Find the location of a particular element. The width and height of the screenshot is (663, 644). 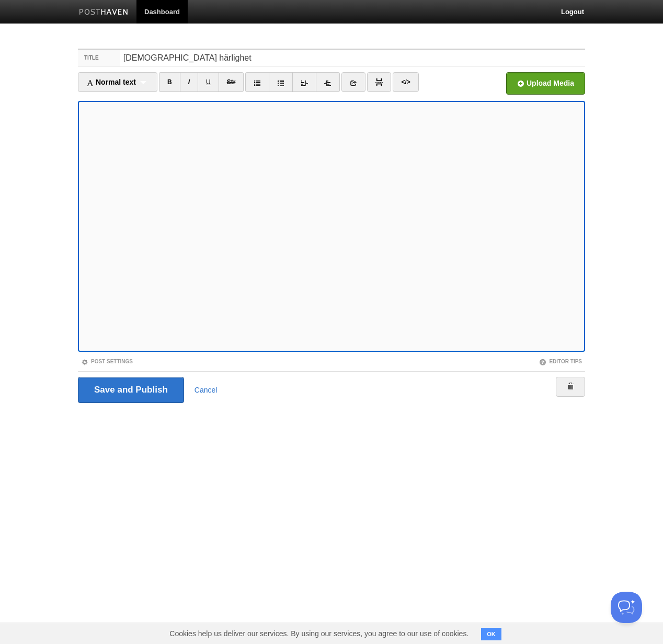

img: Posthaven-bar is located at coordinates (104, 12).